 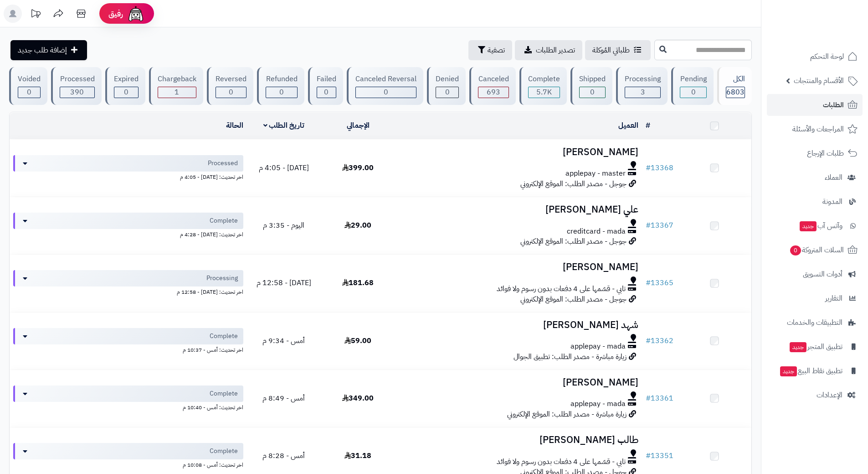 What do you see at coordinates (643, 79) in the screenshot?
I see `div: Processing` at bounding box center [643, 79].